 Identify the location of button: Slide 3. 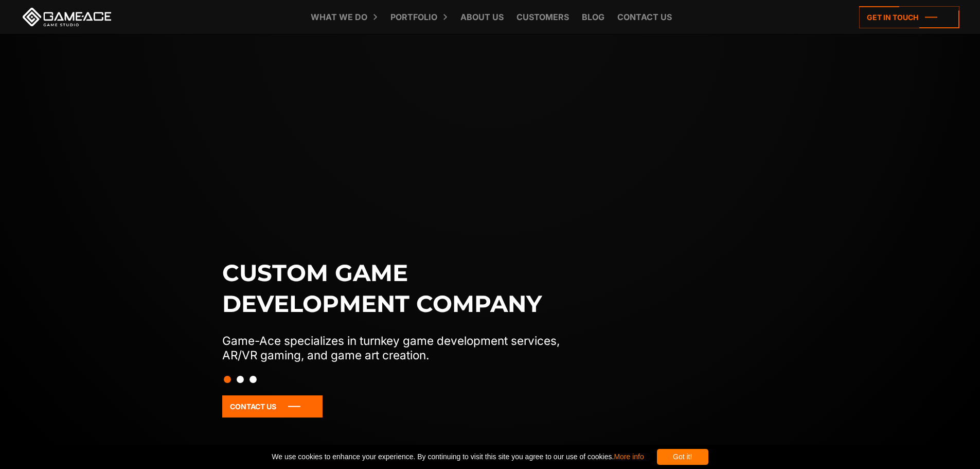
(253, 379).